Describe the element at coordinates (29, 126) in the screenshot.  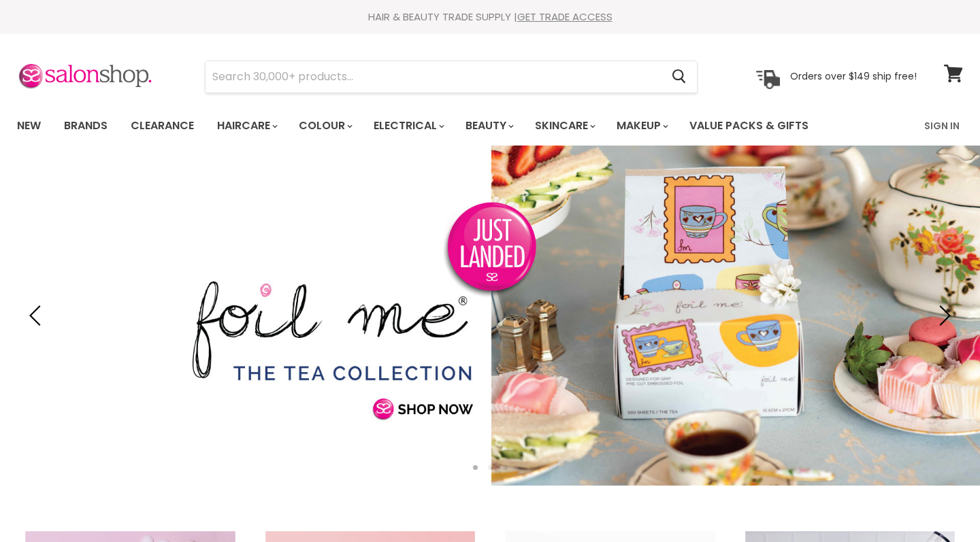
I see `a: New` at that location.